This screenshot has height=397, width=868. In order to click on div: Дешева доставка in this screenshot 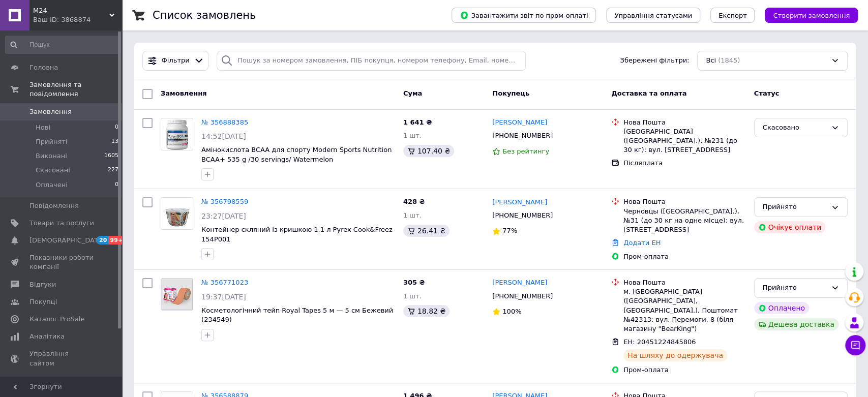, I will do `click(796, 325)`.